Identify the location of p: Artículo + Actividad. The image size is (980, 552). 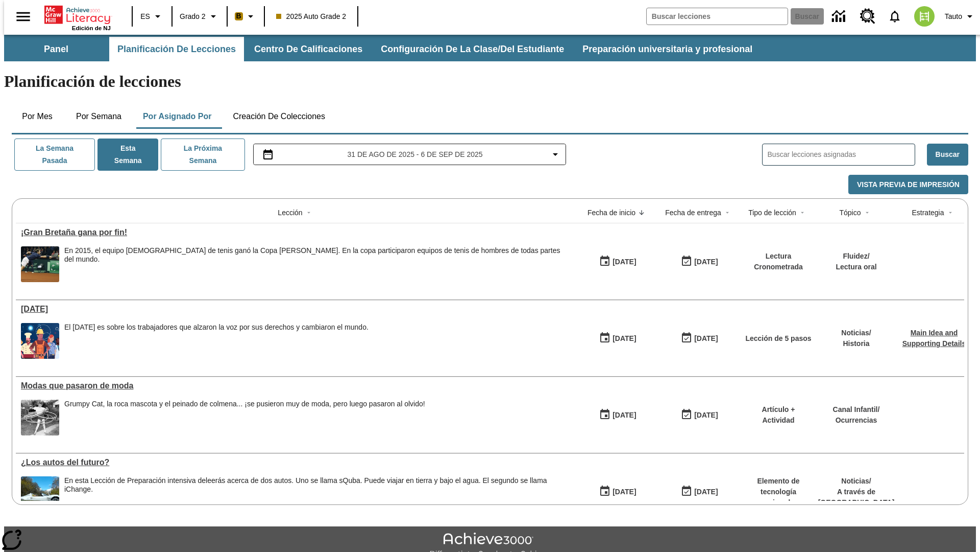
(779, 415).